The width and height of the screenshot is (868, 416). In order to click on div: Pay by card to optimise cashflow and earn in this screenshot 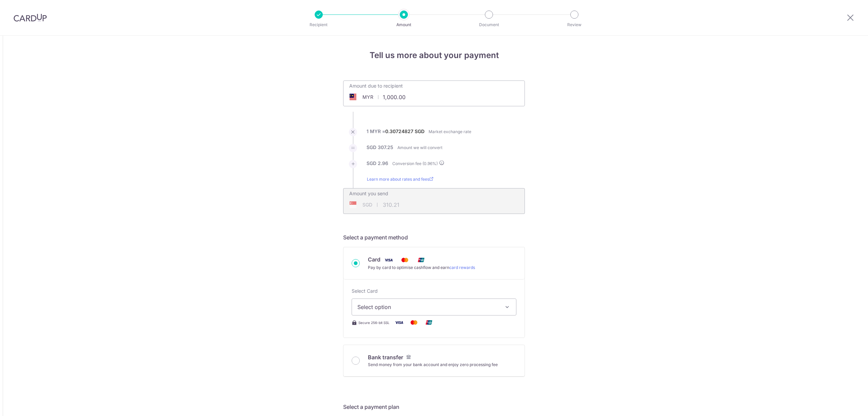, I will do `click(421, 267)`.